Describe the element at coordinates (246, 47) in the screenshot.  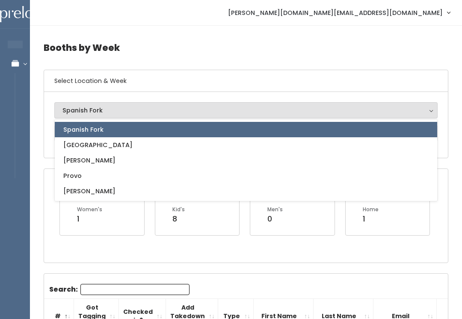
I see `h4: Booths by Week` at that location.